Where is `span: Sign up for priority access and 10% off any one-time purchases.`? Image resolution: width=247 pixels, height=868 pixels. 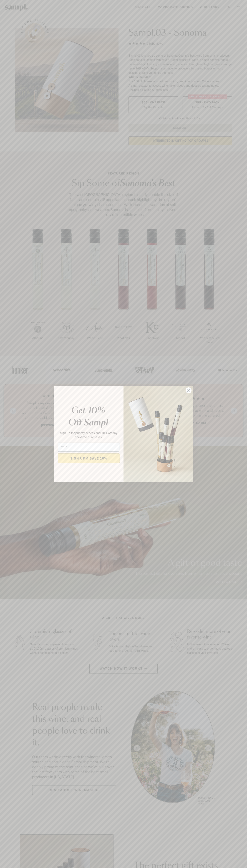
span: Sign up for priority access and 10% off any one-time purchases. is located at coordinates (89, 435).